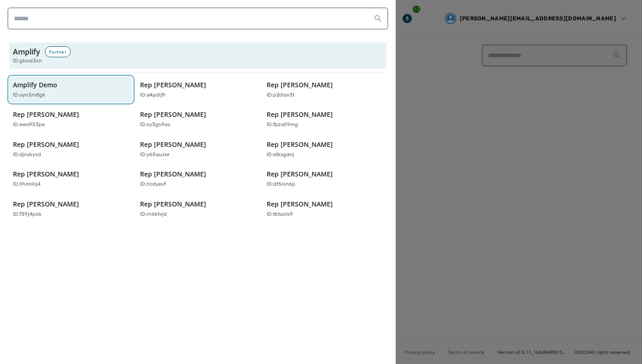 The image size is (642, 364). What do you see at coordinates (26, 52) in the screenshot?
I see `h3: Amplify` at bounding box center [26, 52].